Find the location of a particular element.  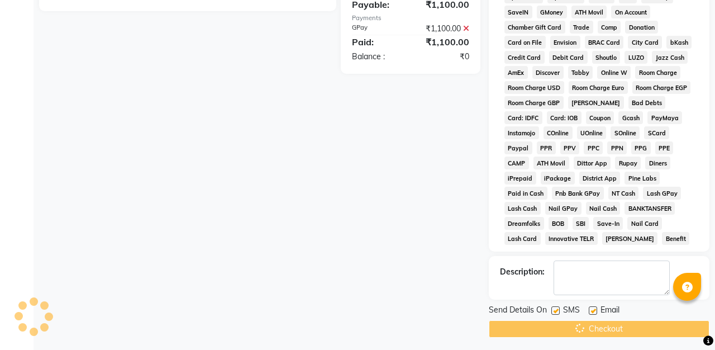

span: Nail Cash is located at coordinates (603, 208).